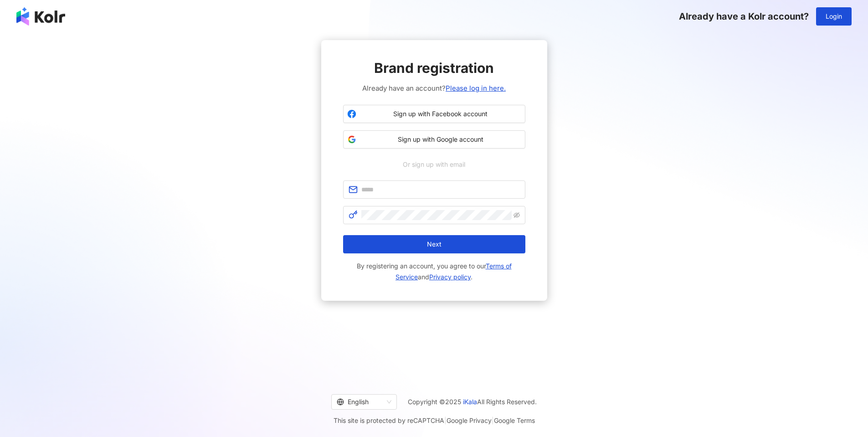 This screenshot has width=868, height=437. Describe the element at coordinates (434, 88) in the screenshot. I see `span: Already have an account?` at that location.